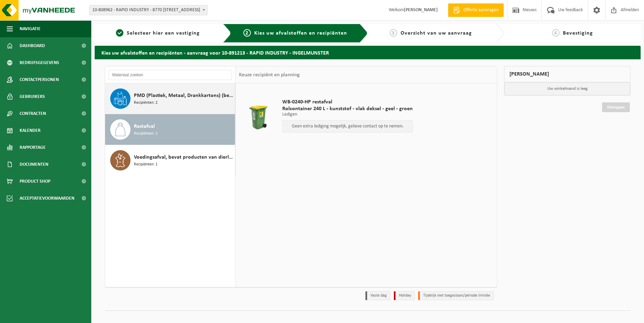 Image resolution: width=644 pixels, height=323 pixels. What do you see at coordinates (35, 181) in the screenshot?
I see `span: Product Shop` at bounding box center [35, 181].